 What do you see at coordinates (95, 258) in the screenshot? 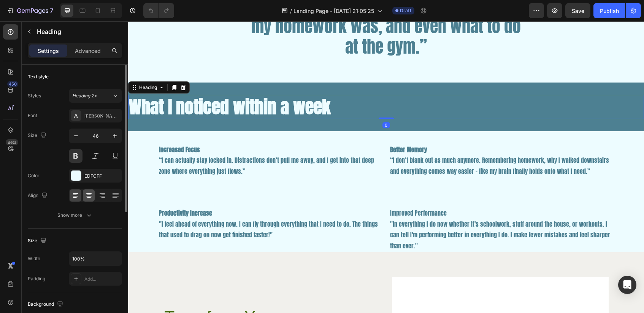
I see `input: Auto` at bounding box center [95, 258].